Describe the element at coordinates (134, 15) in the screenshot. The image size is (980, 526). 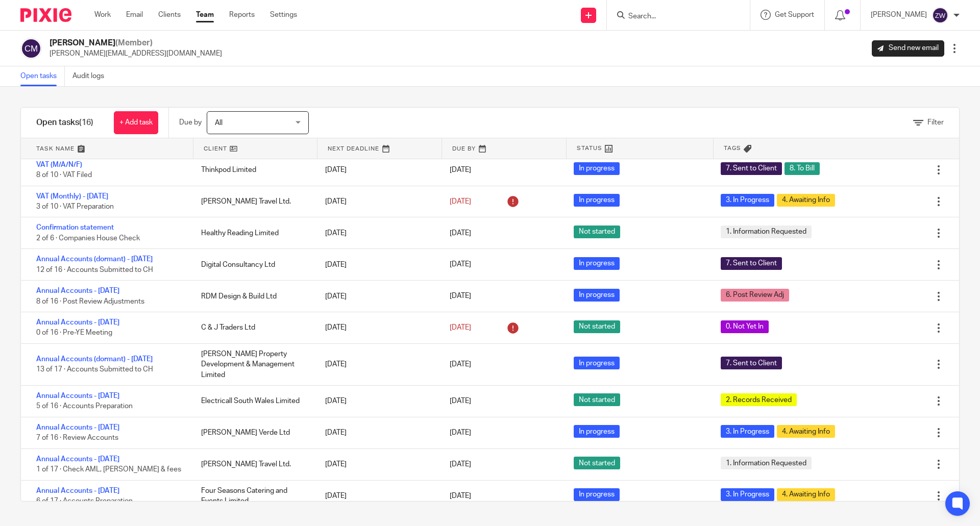
I see `a: Email` at that location.